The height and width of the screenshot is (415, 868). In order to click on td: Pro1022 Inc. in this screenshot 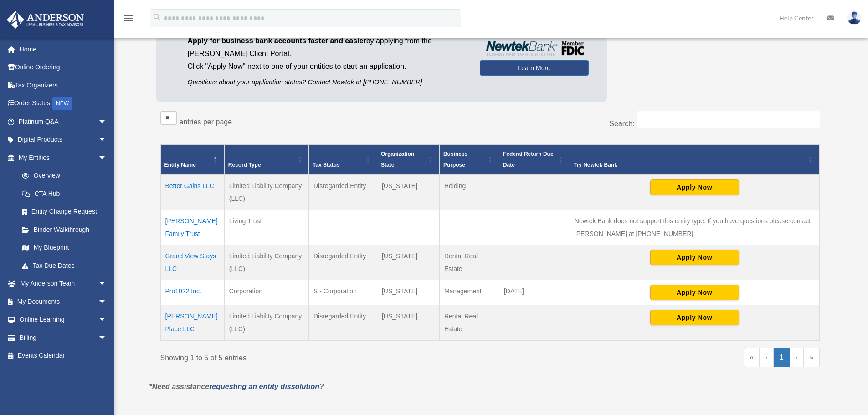, I will do `click(192, 292)`.